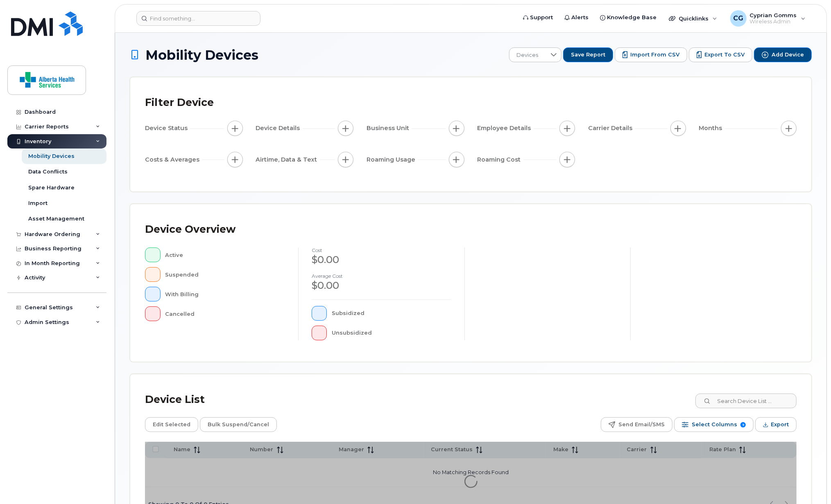 The image size is (831, 504). I want to click on span: Bulk Suspend/Cancel, so click(238, 425).